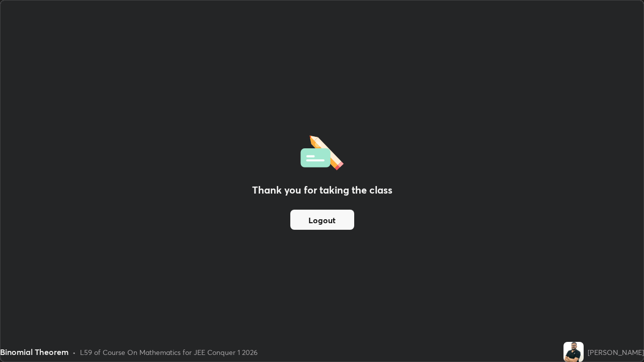  I want to click on div: L59 of Course On Mathematics for JEE Conquer 1 2026, so click(168, 352).